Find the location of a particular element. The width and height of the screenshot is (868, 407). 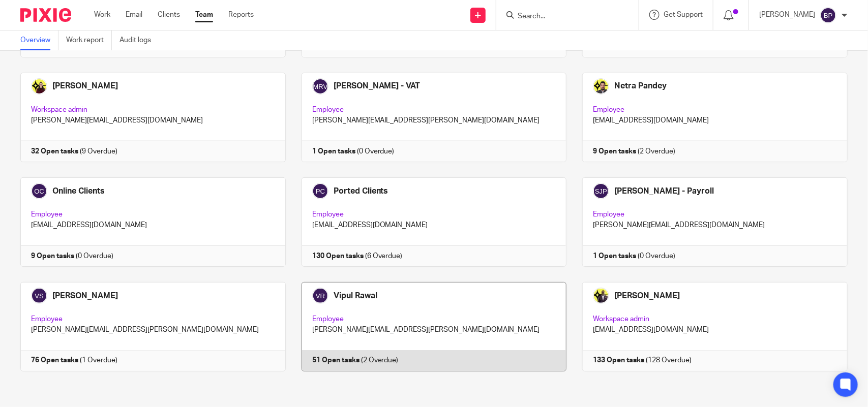

a: Clients is located at coordinates (169, 15).